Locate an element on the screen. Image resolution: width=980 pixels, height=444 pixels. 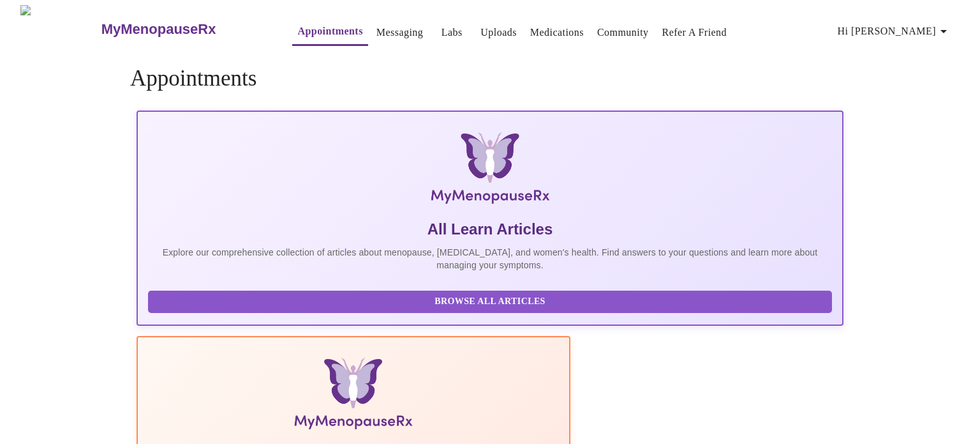
h4: Appointments is located at coordinates (490, 78).